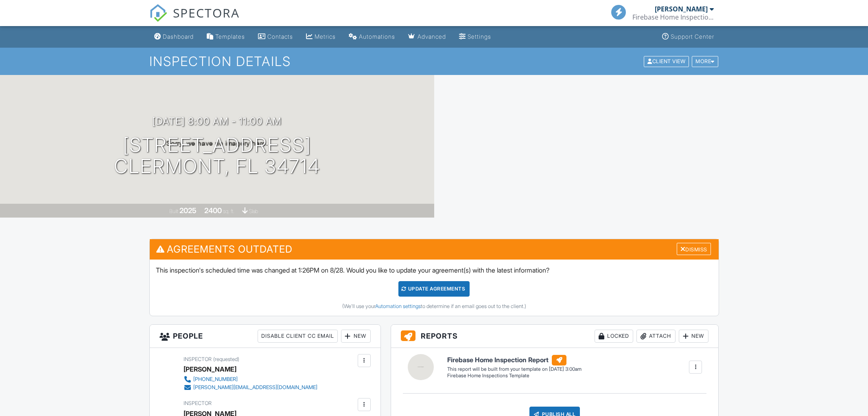  What do you see at coordinates (434, 249) in the screenshot?
I see `h3: Agreements Outdated` at bounding box center [434, 249].